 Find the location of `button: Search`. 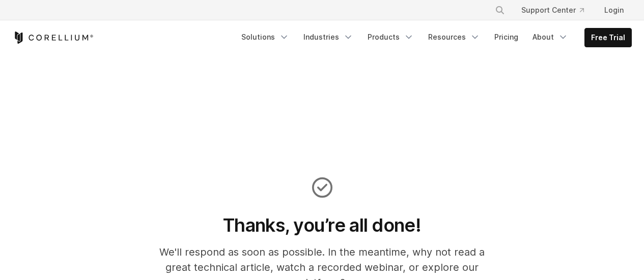

button: Search is located at coordinates (500, 10).